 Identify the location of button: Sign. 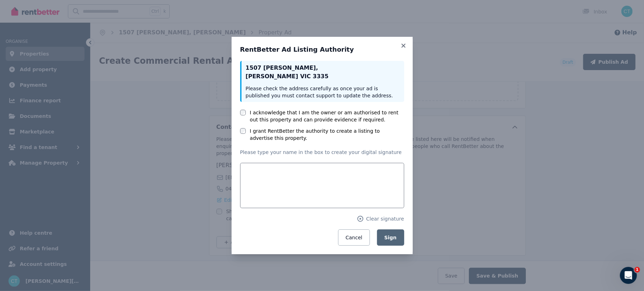
(390, 237).